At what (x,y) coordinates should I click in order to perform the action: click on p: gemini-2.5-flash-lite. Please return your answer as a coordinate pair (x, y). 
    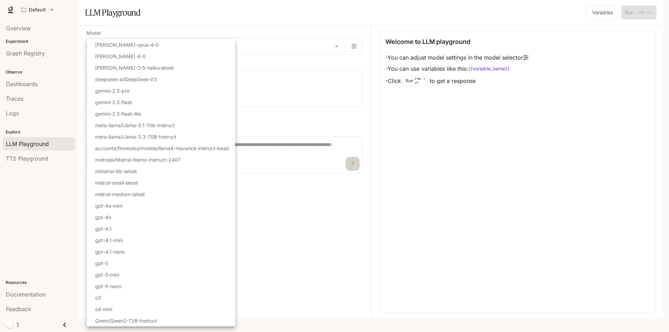
    Looking at the image, I should click on (118, 114).